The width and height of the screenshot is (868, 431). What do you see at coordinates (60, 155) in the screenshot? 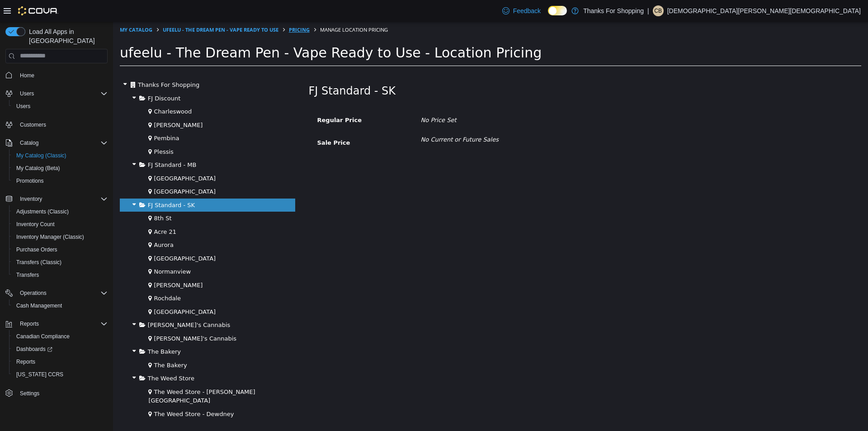
I see `button: My Catalog (Classic)` at bounding box center [60, 155].